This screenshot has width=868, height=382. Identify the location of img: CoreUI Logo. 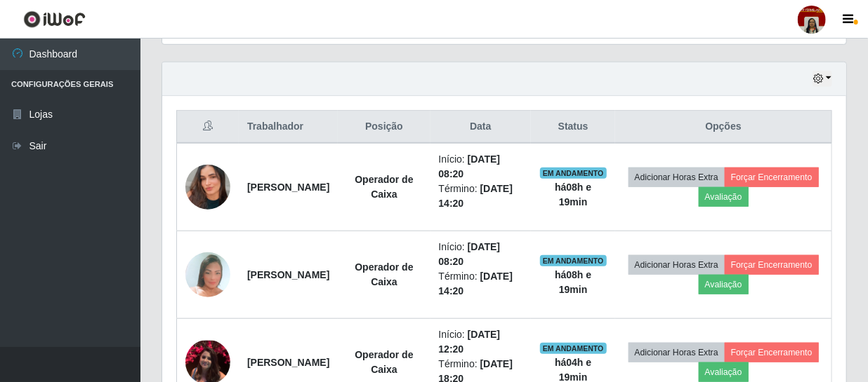
(54, 19).